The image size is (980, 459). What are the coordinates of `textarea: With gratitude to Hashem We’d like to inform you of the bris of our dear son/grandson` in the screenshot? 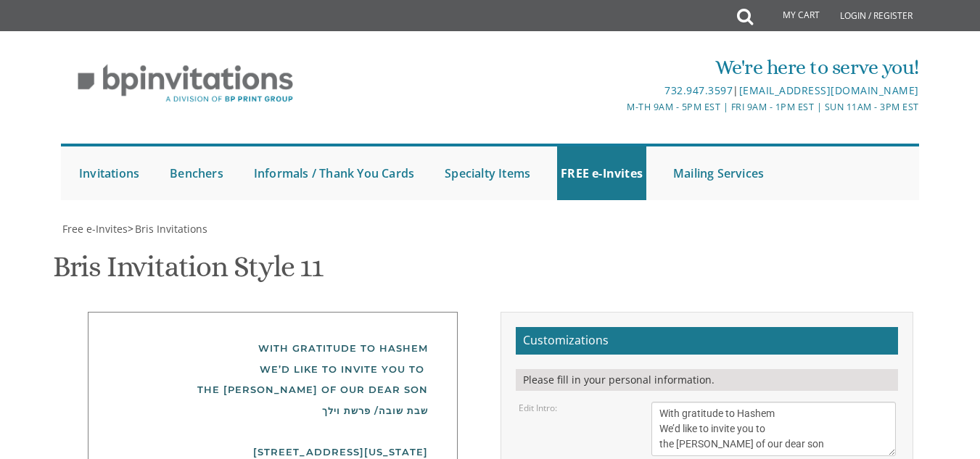 It's located at (773, 429).